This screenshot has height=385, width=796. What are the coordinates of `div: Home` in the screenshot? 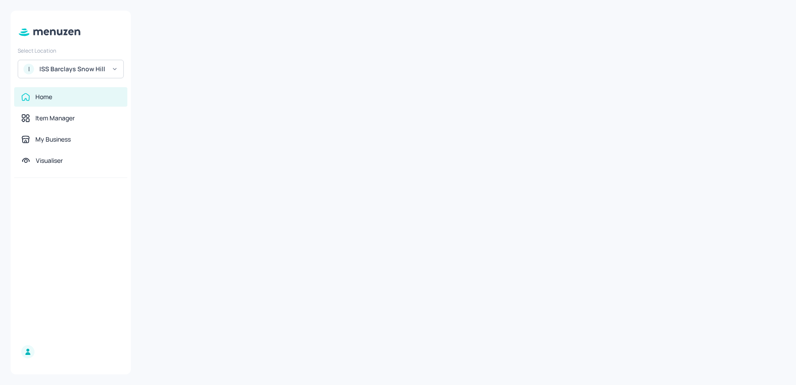 It's located at (44, 97).